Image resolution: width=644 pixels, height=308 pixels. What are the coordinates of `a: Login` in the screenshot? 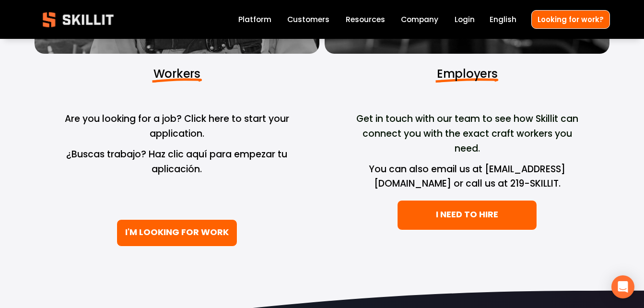 It's located at (465, 19).